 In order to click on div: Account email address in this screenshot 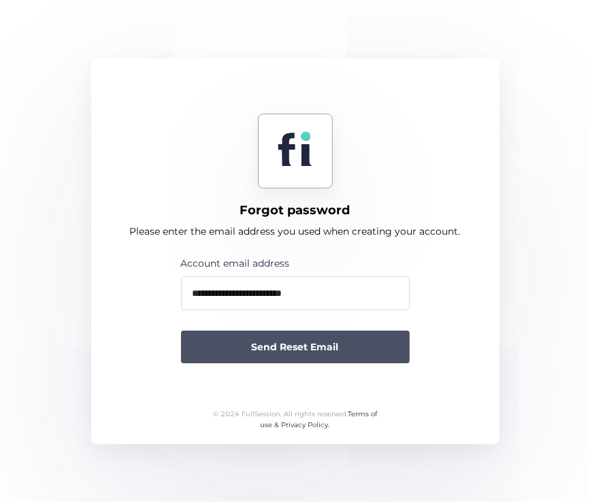, I will do `click(295, 263)`.